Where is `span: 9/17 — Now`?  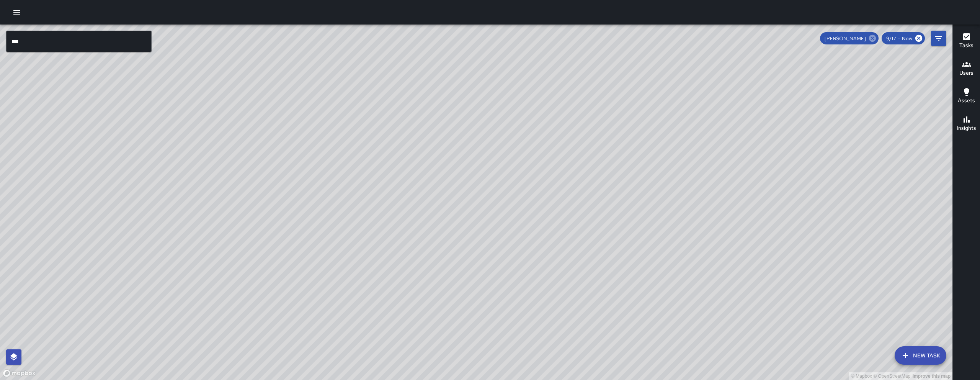
span: 9/17 — Now is located at coordinates (899, 38).